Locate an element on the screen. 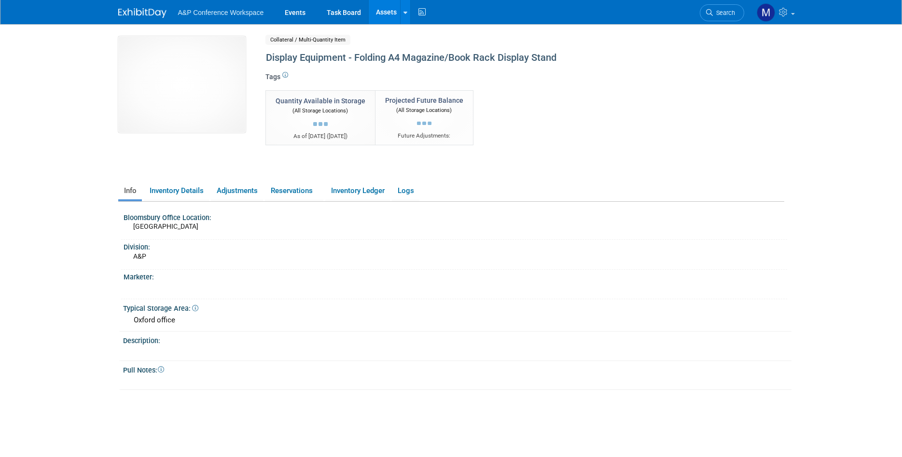 This screenshot has height=457, width=902. span: Typical Storage Area: is located at coordinates (161, 309).